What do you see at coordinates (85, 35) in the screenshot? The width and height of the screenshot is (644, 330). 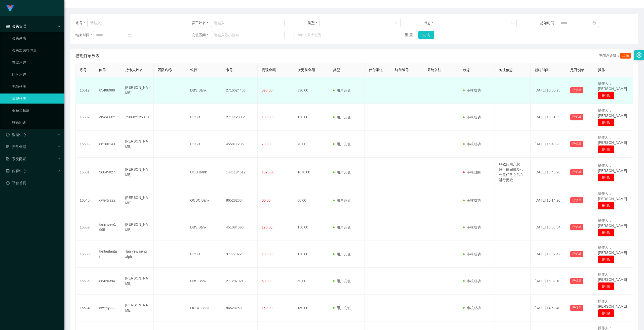 I see `span: 结束时间：` at bounding box center [85, 35].